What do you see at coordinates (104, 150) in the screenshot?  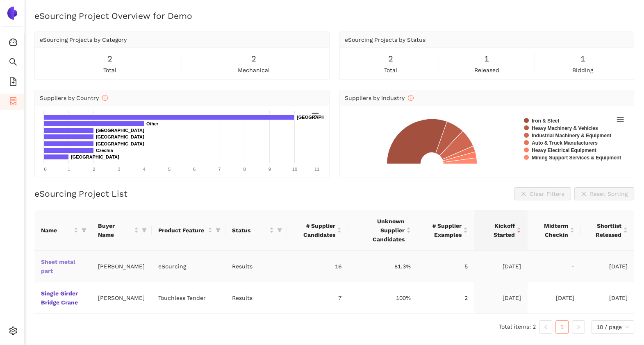 I see `text: Czechia` at bounding box center [104, 150].